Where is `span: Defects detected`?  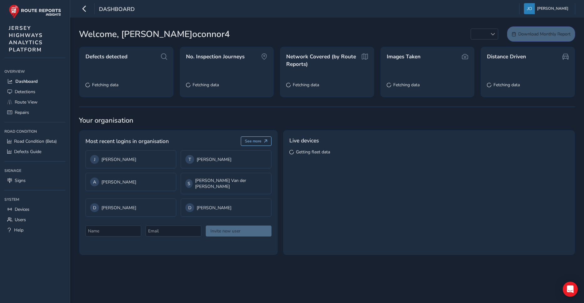 span: Defects detected is located at coordinates (107, 57).